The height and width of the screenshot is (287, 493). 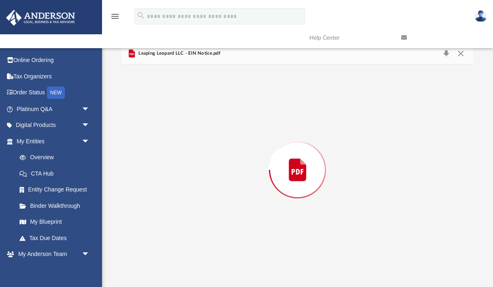 I want to click on a: Binder Walkthrough, so click(x=57, y=205).